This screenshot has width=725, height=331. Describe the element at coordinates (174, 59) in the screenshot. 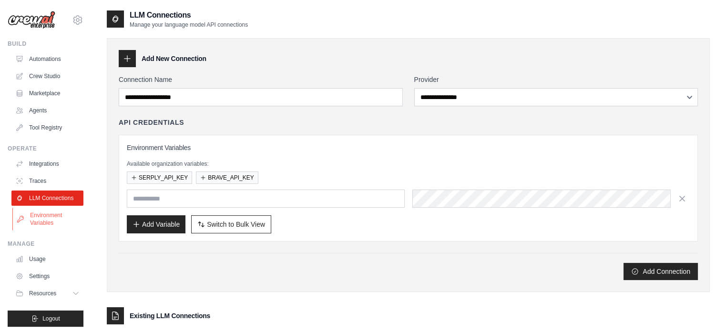

I see `h3: Add New Connection` at that location.